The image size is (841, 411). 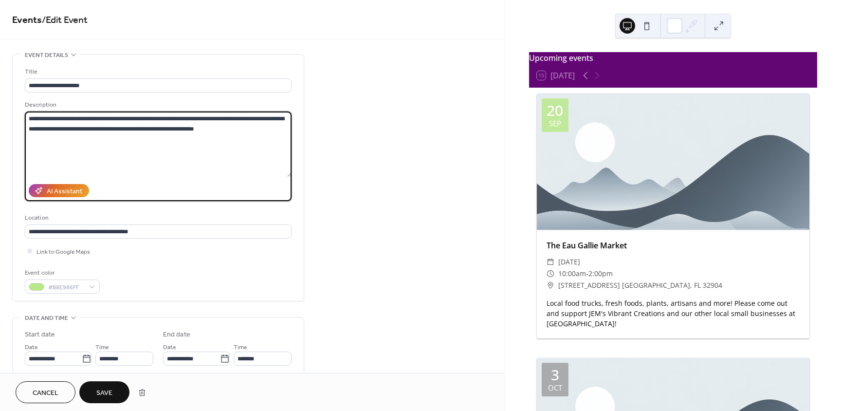 What do you see at coordinates (601, 274) in the screenshot?
I see `span: 2:00pm` at bounding box center [601, 274].